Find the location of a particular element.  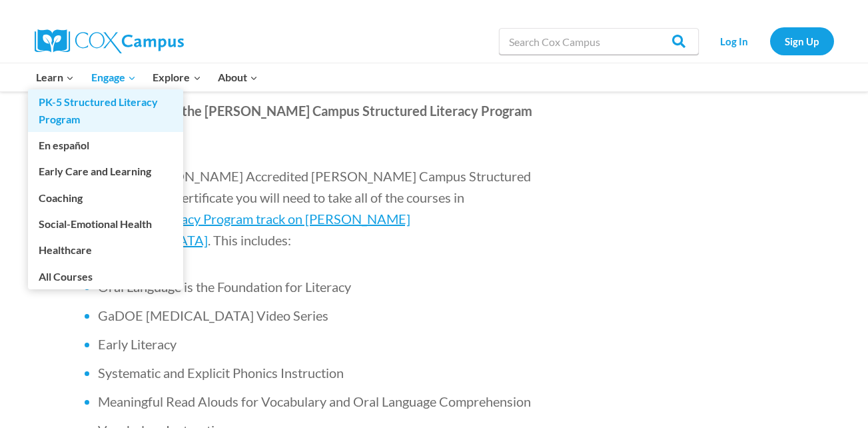

a: Healthcare is located at coordinates (105, 250).